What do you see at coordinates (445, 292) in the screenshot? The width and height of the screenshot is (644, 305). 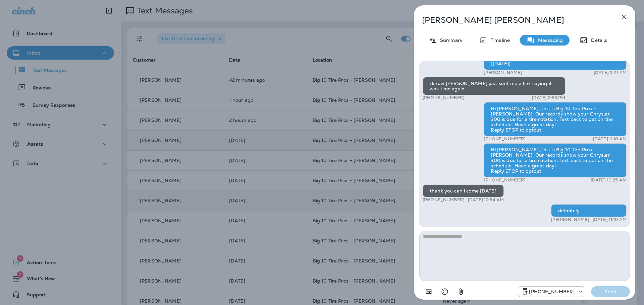 I see `button: Select an emoji` at bounding box center [445, 292].